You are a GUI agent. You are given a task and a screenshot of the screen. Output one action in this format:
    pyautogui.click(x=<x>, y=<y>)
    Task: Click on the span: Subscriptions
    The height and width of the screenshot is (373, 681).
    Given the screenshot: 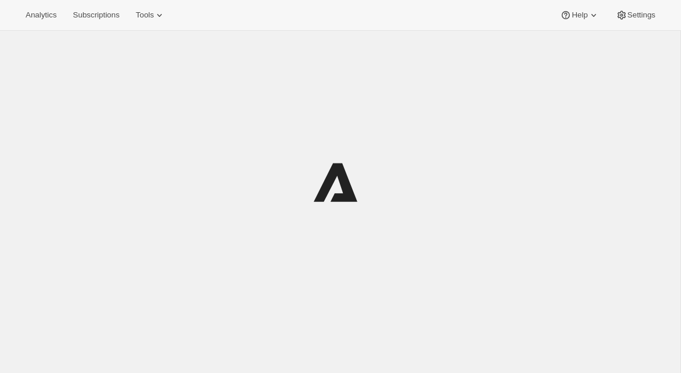 What is the action you would take?
    pyautogui.click(x=96, y=15)
    